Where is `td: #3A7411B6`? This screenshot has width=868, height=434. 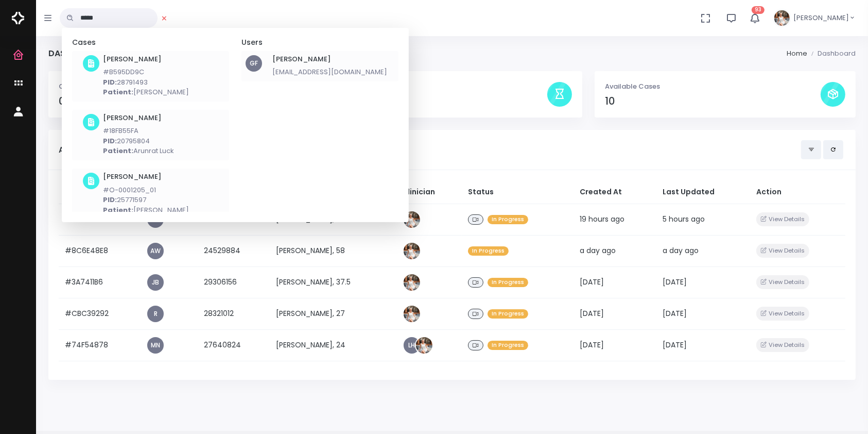 td: #3A7411B6 is located at coordinates (99, 282).